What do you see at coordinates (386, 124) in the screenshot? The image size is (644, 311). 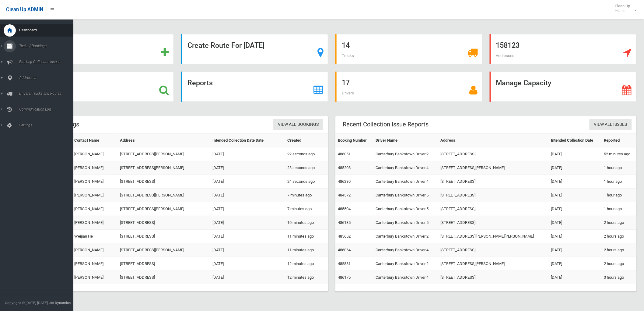 I see `header: Recent Collection Issue Reports` at bounding box center [386, 124].